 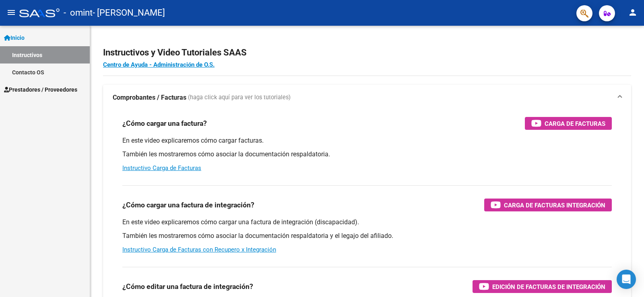 What do you see at coordinates (367, 236) in the screenshot?
I see `p: También les mostraremos cómo asociar la documentación respaldatoria y el legajo del afiliado.` at bounding box center [367, 236].